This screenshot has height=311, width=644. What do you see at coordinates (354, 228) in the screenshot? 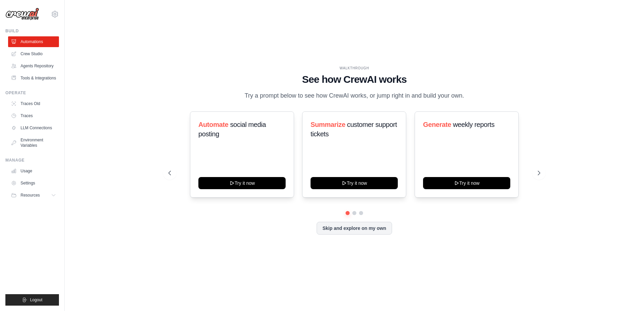
I see `button: Skip and explore on my own` at bounding box center [354, 228].